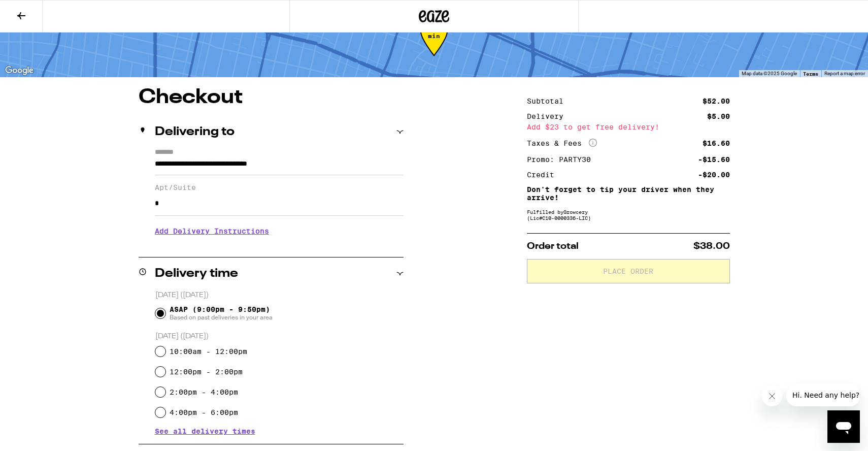 The image size is (868, 451). I want to click on button: Place Order, so click(629, 271).